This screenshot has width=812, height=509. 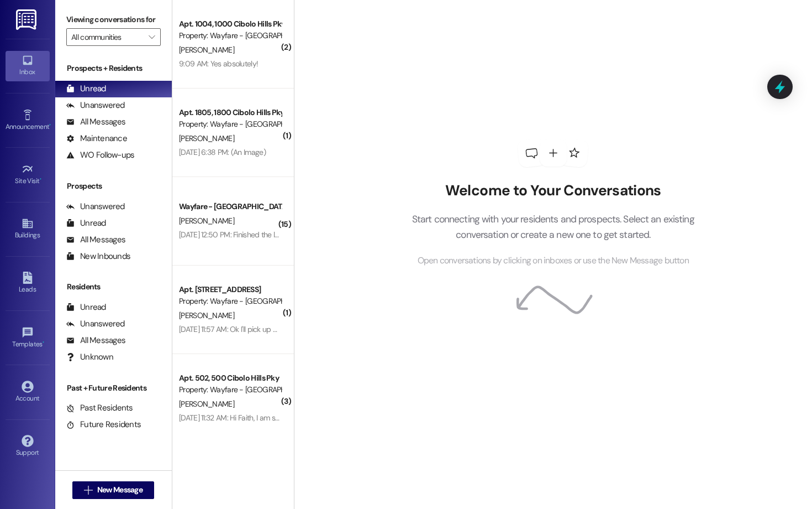 What do you see at coordinates (27, 66) in the screenshot?
I see `a: Inbox` at bounding box center [27, 66].